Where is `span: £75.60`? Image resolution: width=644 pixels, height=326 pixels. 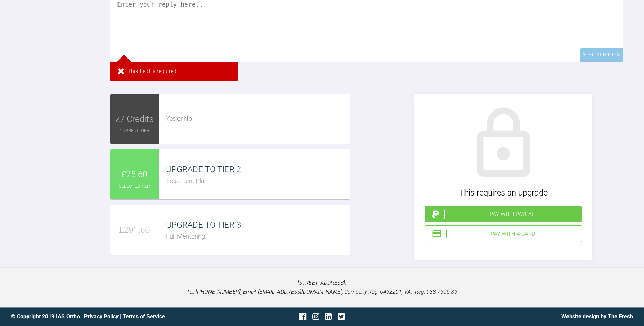 span: £75.60 is located at coordinates (134, 175).